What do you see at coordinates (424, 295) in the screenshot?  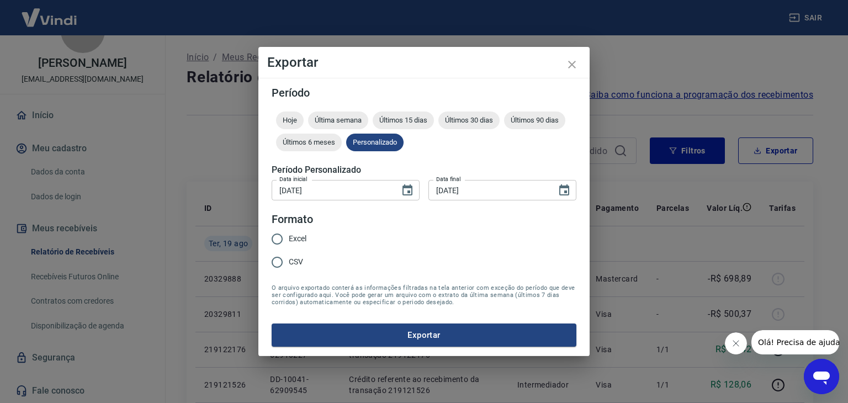 I see `span: O arquivo exportado conterá as informações filtradas na tela anterior com exceção do período que ...` at bounding box center [424, 295].